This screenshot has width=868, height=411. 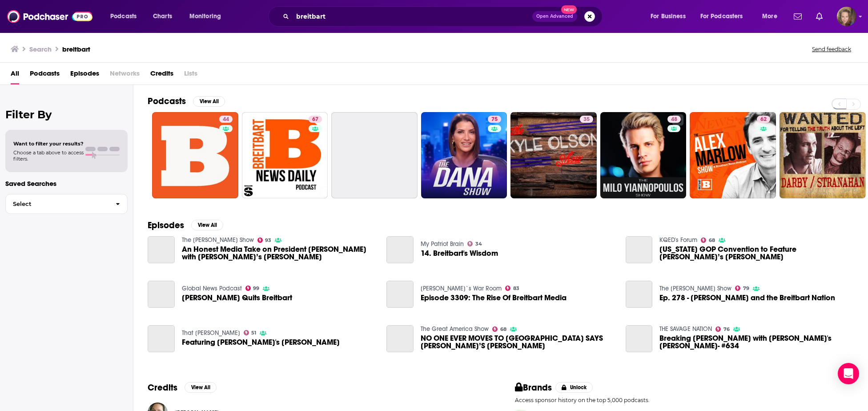 I want to click on button: Show profile menu, so click(x=846, y=16).